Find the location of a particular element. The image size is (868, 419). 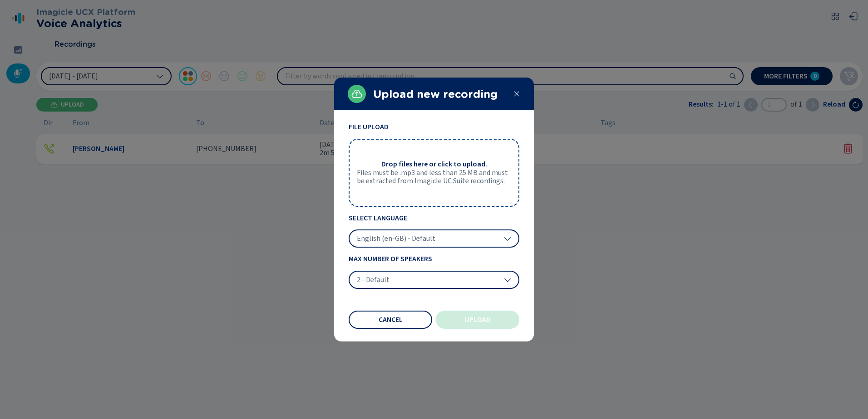

button: Upload is located at coordinates (478, 320).